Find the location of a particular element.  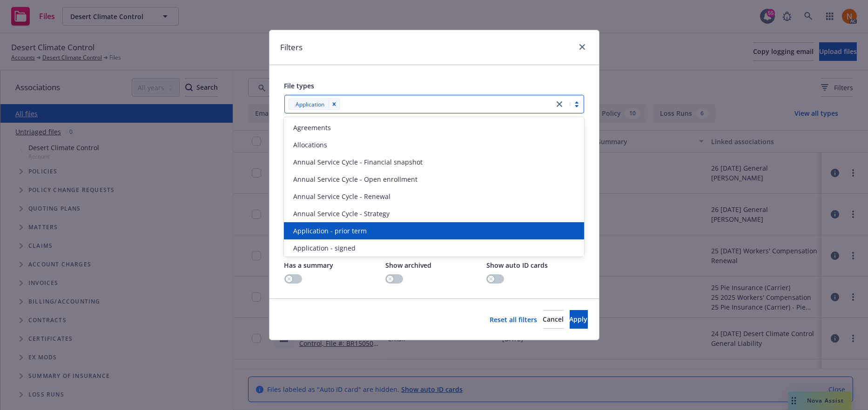

span: Has a summary is located at coordinates (309, 265).